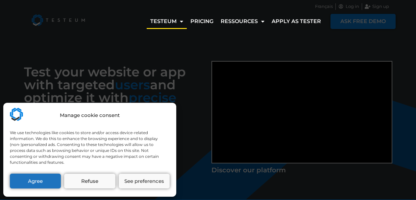 The height and width of the screenshot is (200, 416). What do you see at coordinates (16, 114) in the screenshot?
I see `img: Testeum.com - Application crowdtesting platform` at bounding box center [16, 114].